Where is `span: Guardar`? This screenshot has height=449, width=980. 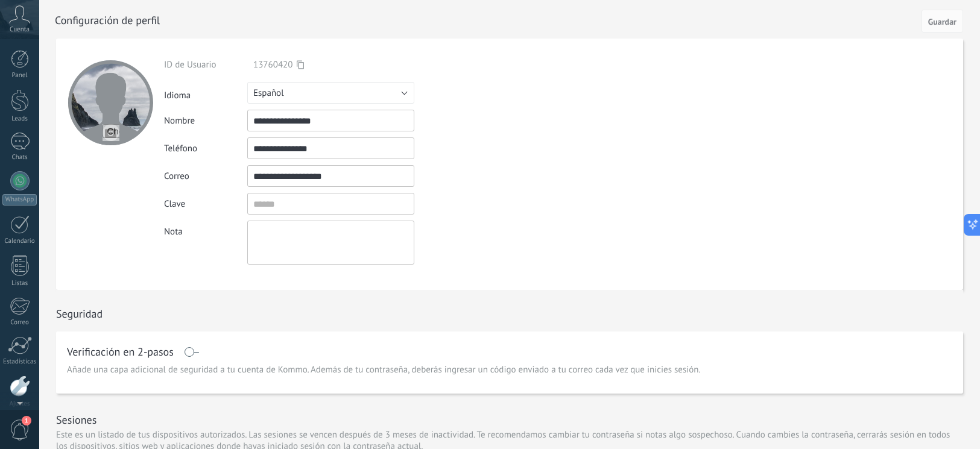
span: Guardar is located at coordinates (942, 22).